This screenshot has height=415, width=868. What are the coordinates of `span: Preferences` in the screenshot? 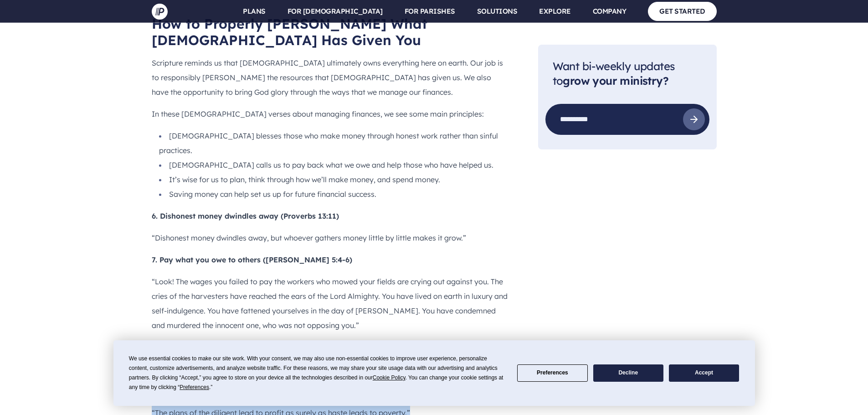 It's located at (194, 387).